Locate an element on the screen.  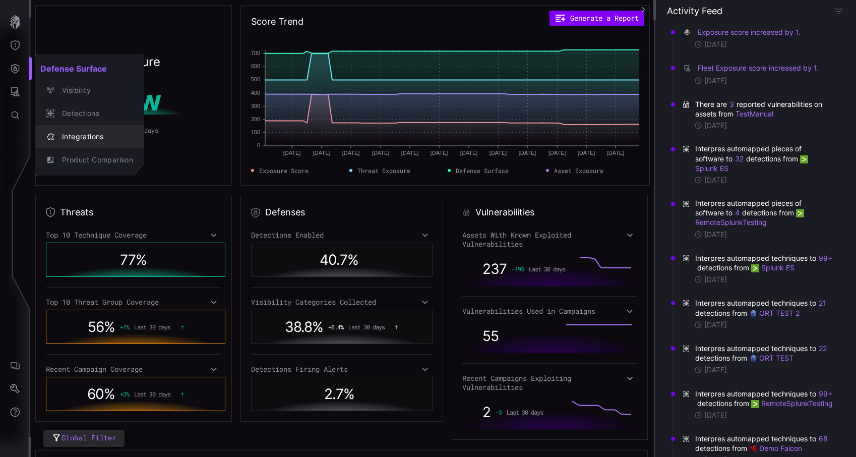
button: Visibility is located at coordinates (90, 90).